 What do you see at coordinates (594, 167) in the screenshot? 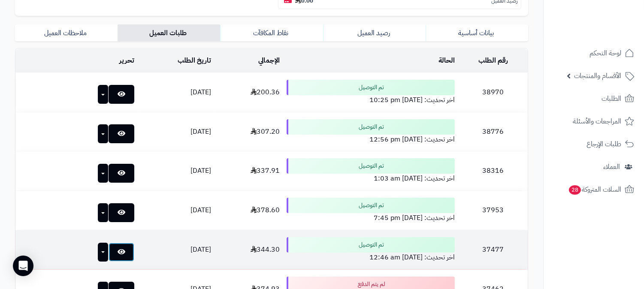
I see `a: العملاء` at bounding box center [594, 167].